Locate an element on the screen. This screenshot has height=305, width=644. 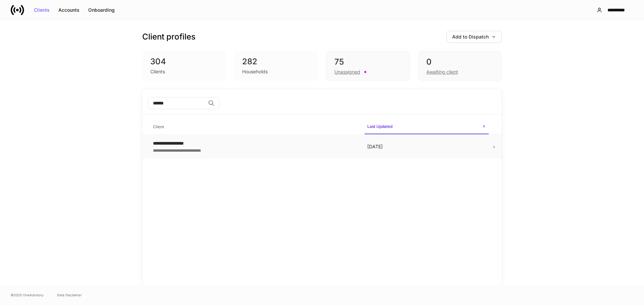
a: Data Disclaimer is located at coordinates (69, 295).